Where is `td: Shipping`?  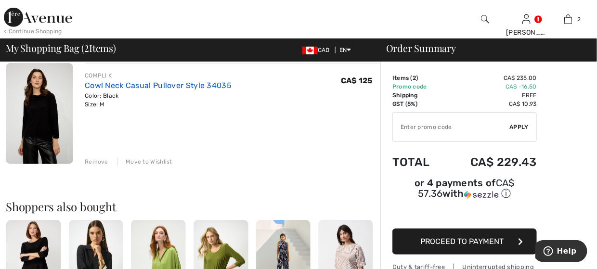 td: Shipping is located at coordinates (419, 95).